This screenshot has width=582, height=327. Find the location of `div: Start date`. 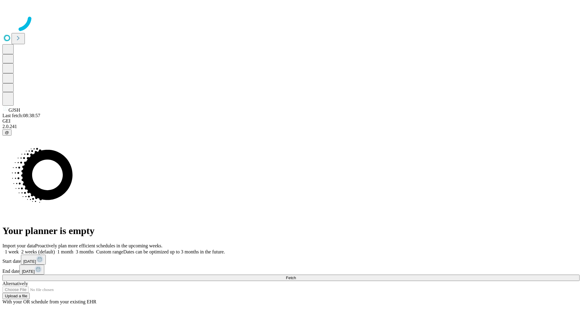

div: Start date is located at coordinates (291, 260).